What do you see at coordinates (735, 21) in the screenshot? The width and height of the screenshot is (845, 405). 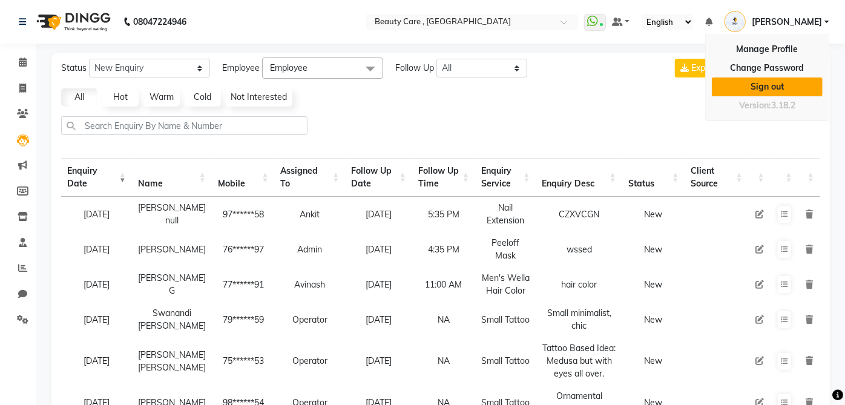 I see `img: Ross Geller` at bounding box center [735, 21].